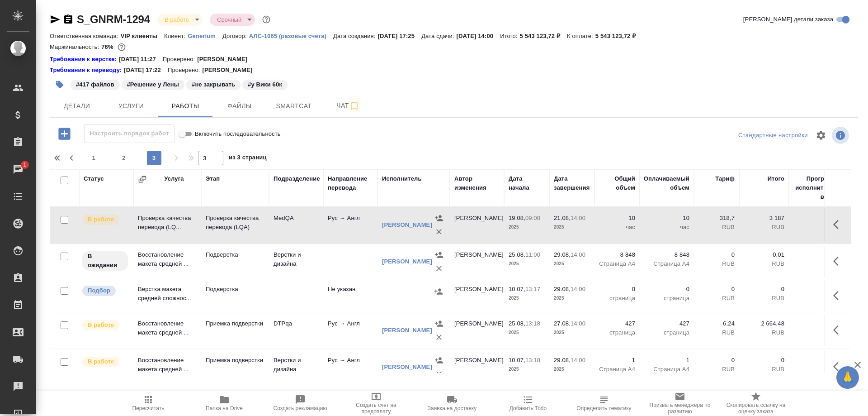  I want to click on p: 2 664,48, so click(764, 323).